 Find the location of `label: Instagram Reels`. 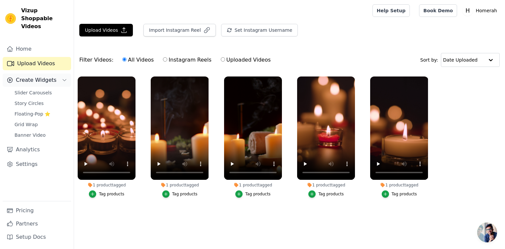

label: Instagram Reels is located at coordinates (187, 60).